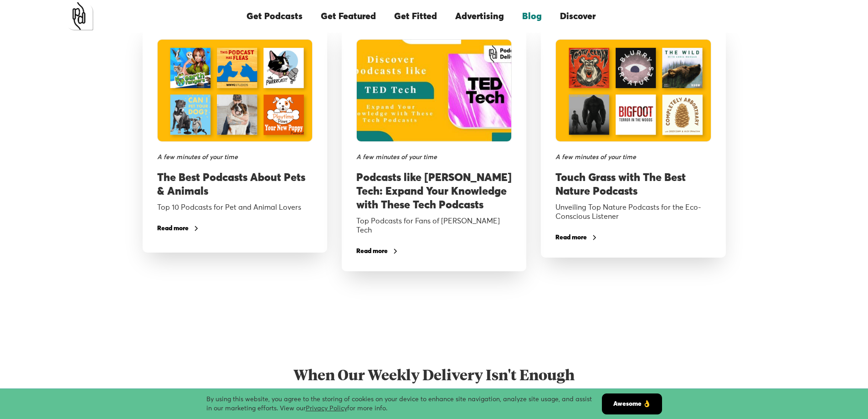  I want to click on a: Privacy Policy, so click(326, 408).